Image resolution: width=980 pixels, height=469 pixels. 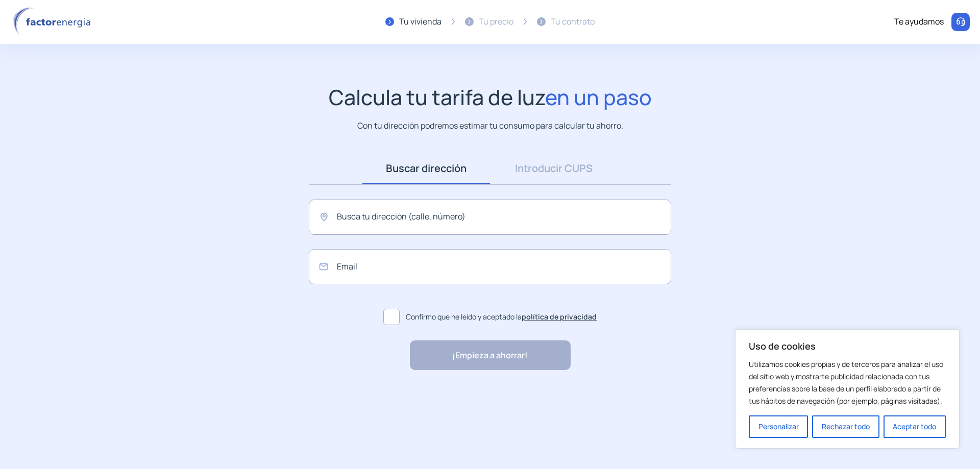 I want to click on img: logo factor, so click(x=54, y=22).